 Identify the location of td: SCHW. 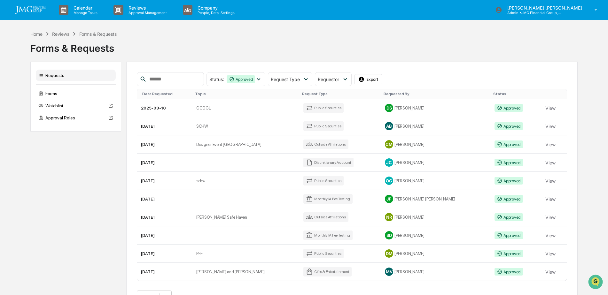
(246, 126).